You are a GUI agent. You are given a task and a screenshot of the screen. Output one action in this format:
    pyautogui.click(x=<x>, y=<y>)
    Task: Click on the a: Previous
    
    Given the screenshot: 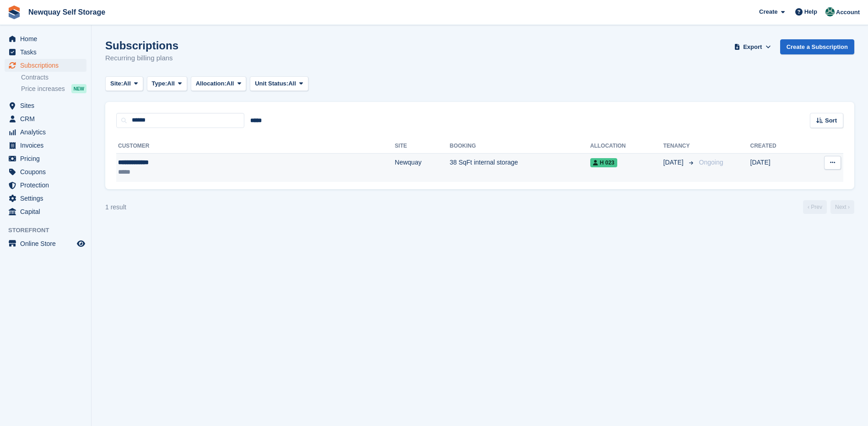 What is the action you would take?
    pyautogui.click(x=815, y=207)
    